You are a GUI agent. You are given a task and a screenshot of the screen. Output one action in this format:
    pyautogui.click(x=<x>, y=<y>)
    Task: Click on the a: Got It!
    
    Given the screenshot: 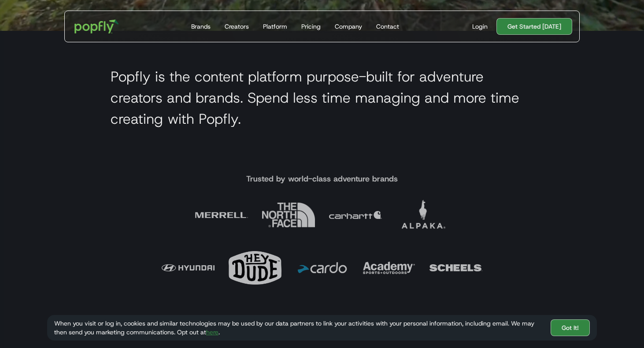 What is the action you would take?
    pyautogui.click(x=570, y=328)
    